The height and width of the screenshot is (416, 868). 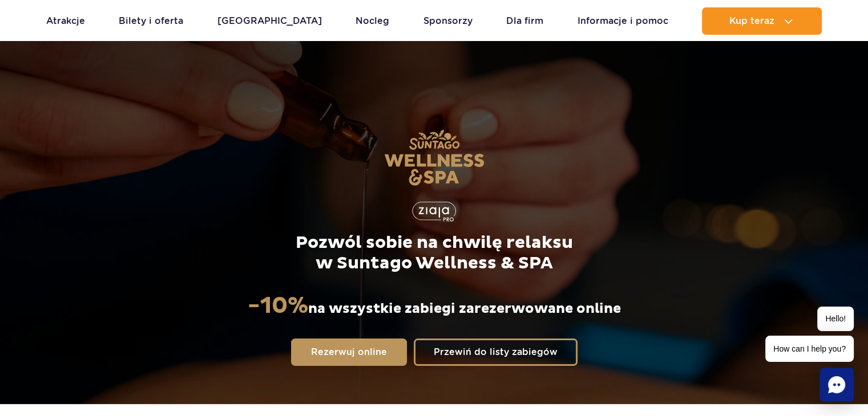 What do you see at coordinates (837, 385) in the screenshot?
I see `div: Chat` at bounding box center [837, 385].